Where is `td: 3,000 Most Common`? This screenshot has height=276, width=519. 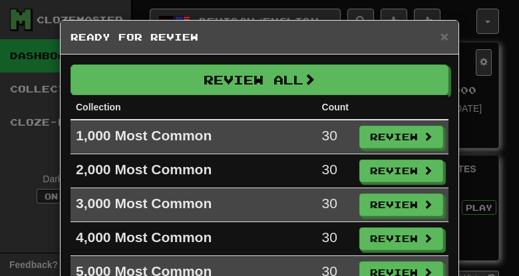 td: 3,000 Most Common is located at coordinates (194, 205).